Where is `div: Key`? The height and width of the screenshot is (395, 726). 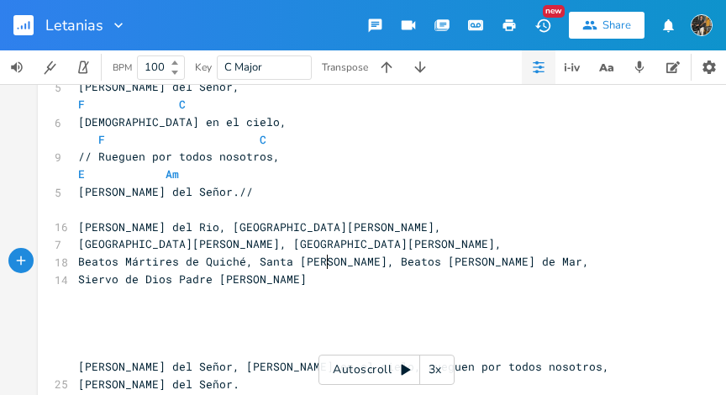
div: Key is located at coordinates (203, 67).